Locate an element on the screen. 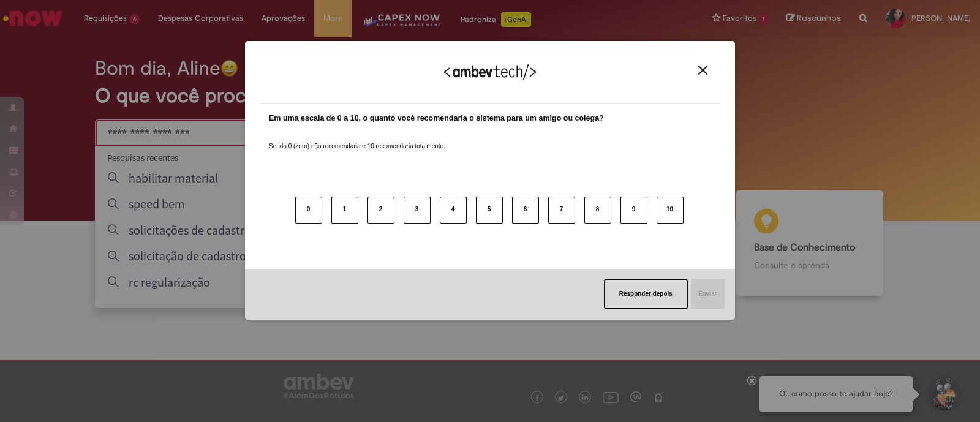 The width and height of the screenshot is (980, 422). button: 3 is located at coordinates (417, 210).